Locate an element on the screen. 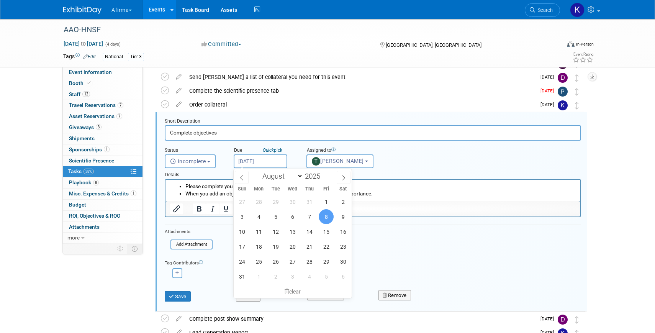  a: Search is located at coordinates (543, 10).